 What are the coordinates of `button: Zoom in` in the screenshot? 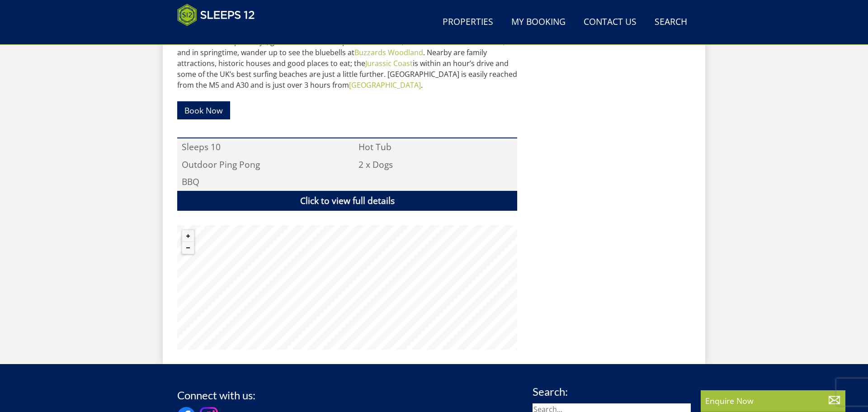 It's located at (188, 236).